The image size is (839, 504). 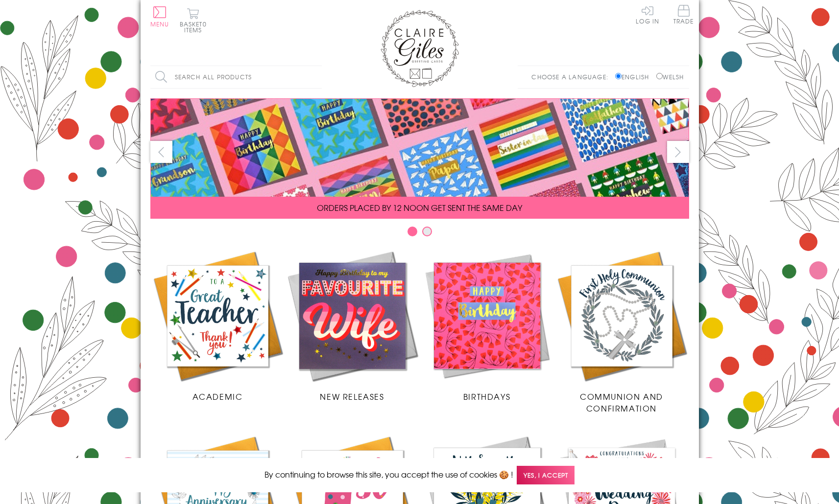 I want to click on button: prev, so click(x=161, y=152).